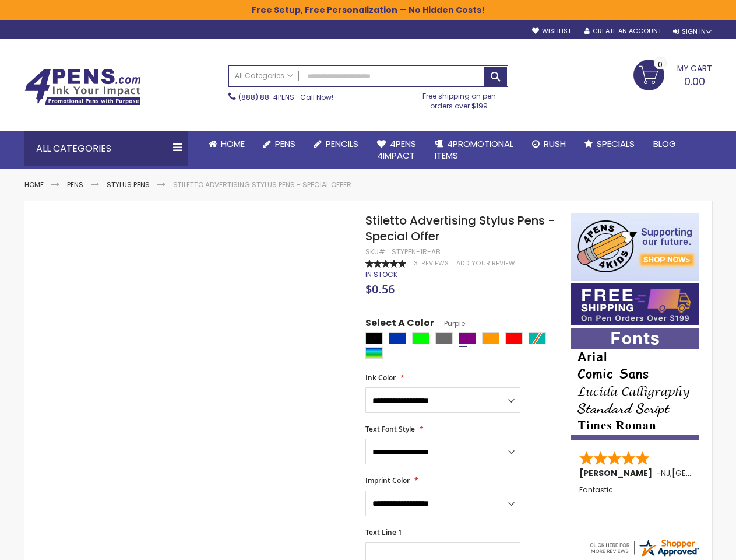  I want to click on span: - Call Now!, so click(286, 97).